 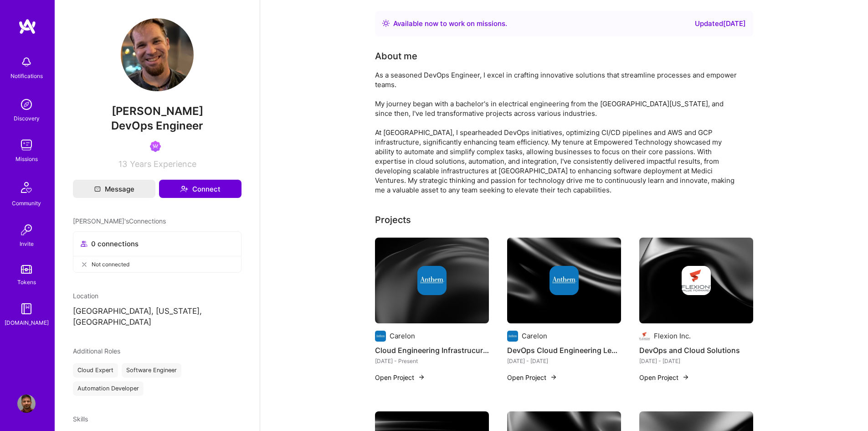 I want to click on span: Not connected, so click(x=110, y=264).